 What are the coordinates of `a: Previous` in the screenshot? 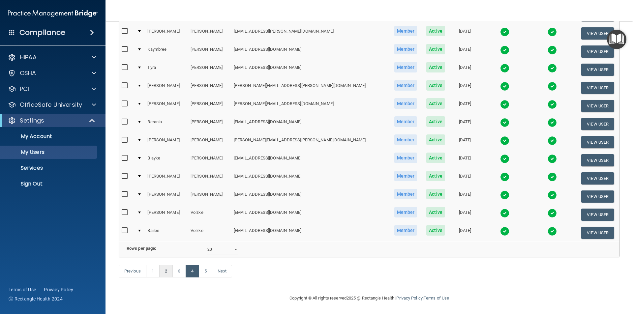 It's located at (133, 272).